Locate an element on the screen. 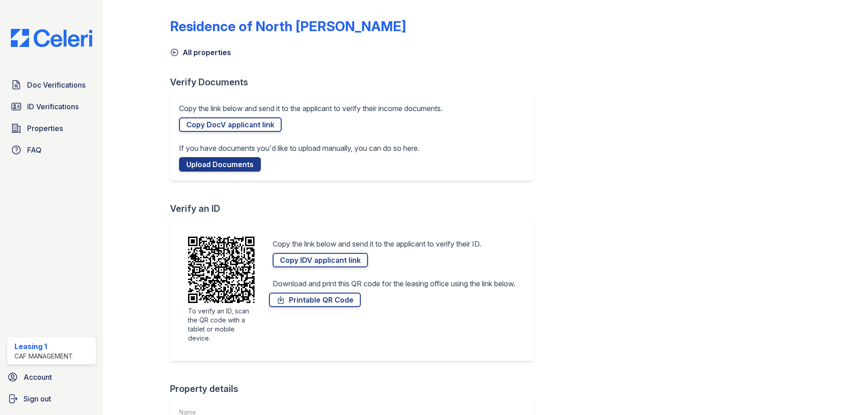  img: CE_Logo_Blue-a8612792a0a2168367f1c8372b55b34899dd931a85d93a1a3d3e32e68fde9ad4.png is located at coordinates (51, 38).